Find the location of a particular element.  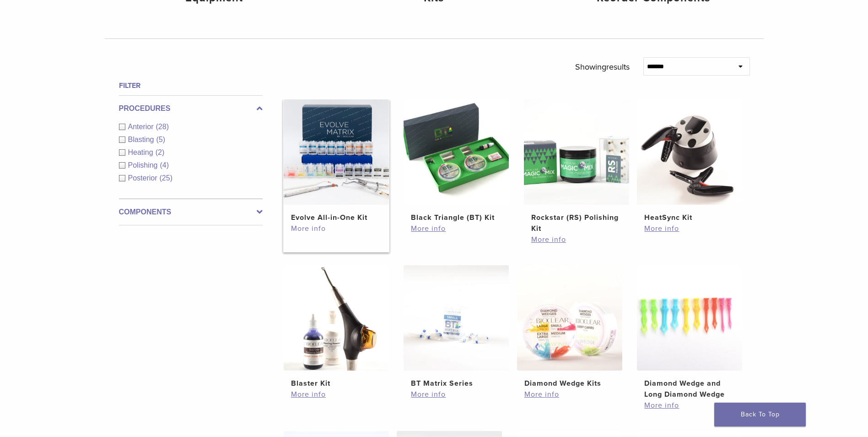

img: Diamond Wedge and Long Diamond Wedge is located at coordinates (689, 318).